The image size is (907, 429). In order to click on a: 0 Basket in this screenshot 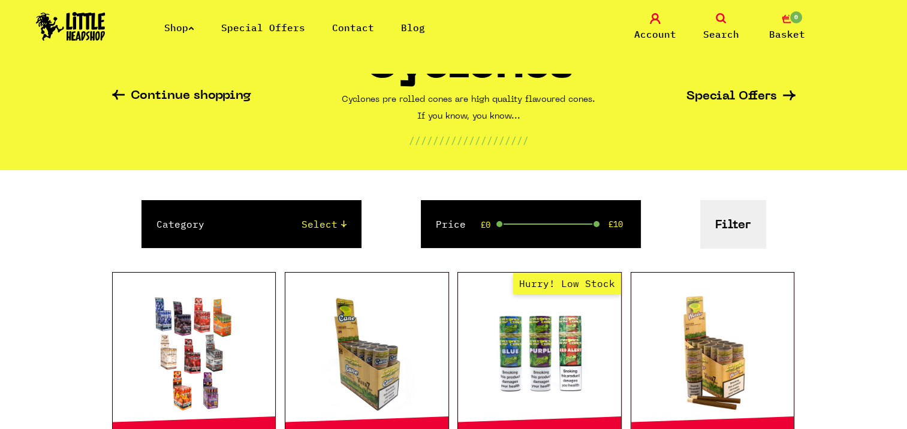, I will do `click(787, 27)`.